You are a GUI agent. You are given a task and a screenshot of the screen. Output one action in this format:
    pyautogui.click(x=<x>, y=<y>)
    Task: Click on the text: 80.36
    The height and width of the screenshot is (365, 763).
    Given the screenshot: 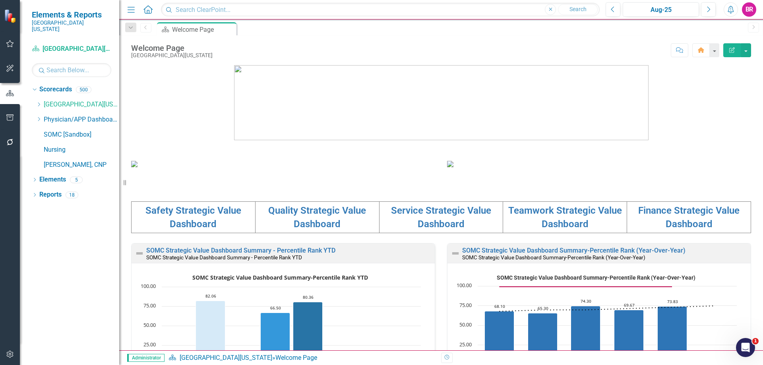 What is the action you would take?
    pyautogui.click(x=308, y=297)
    